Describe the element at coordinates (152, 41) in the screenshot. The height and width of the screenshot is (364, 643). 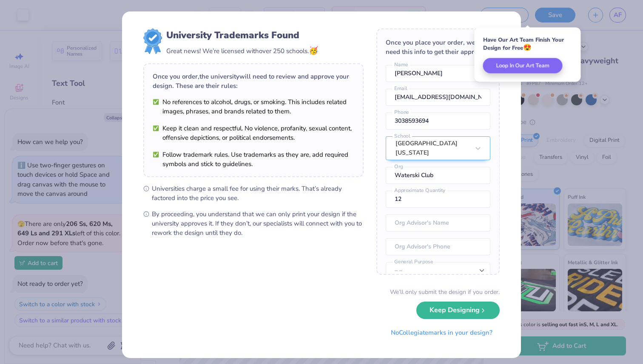
I see `img: license-marks-badge.png` at that location.